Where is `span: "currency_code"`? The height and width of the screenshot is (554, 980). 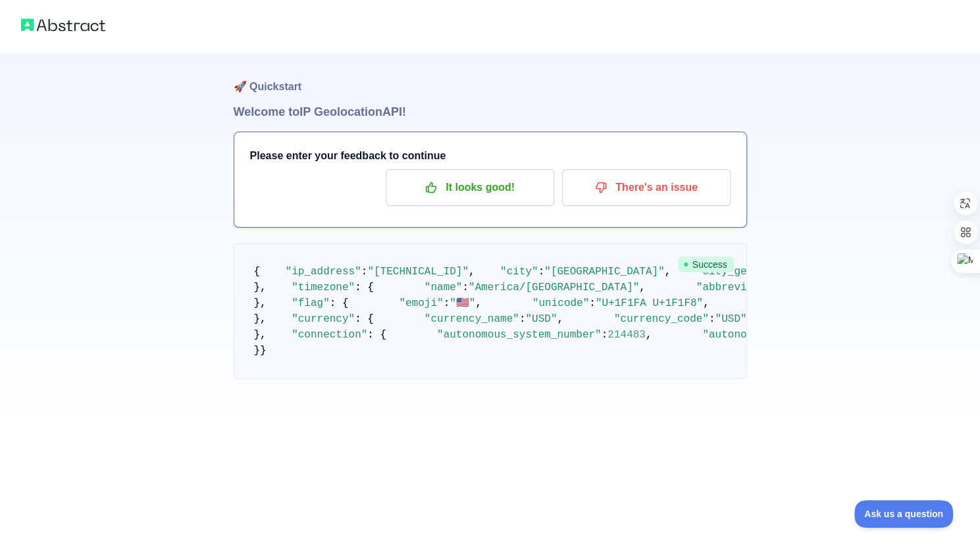
span: "currency_code" is located at coordinates (662, 319).